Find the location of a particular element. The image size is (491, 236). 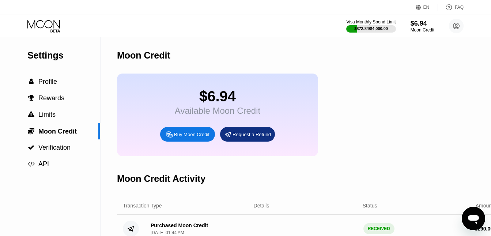

span: Rewards is located at coordinates (51, 98).